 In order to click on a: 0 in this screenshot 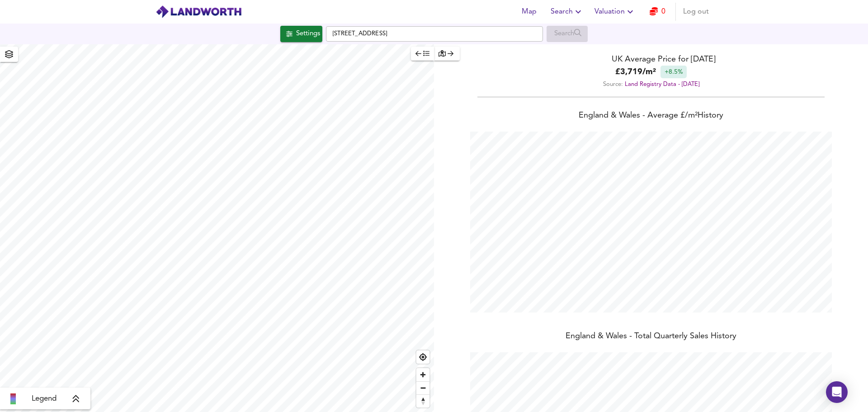, I will do `click(657, 12)`.